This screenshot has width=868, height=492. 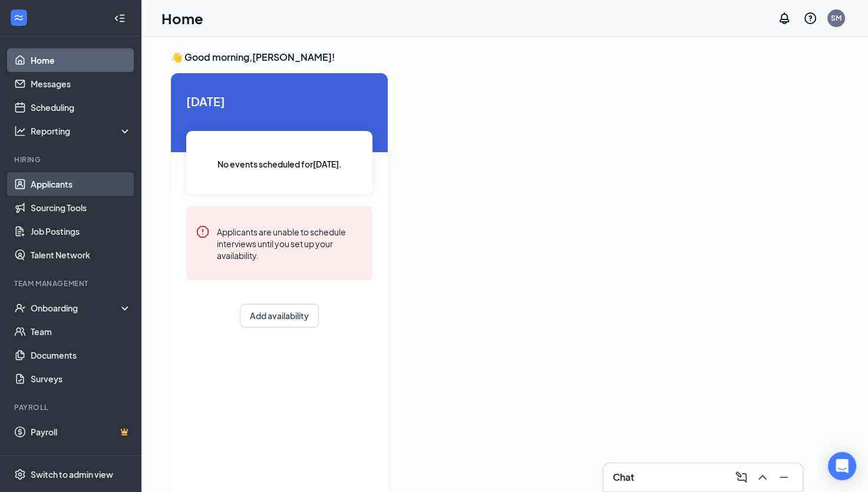 What do you see at coordinates (20, 308) in the screenshot?
I see `svg: UserCheck` at bounding box center [20, 308].